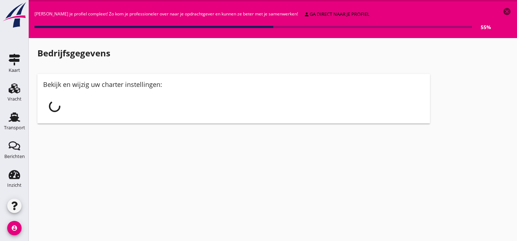  Describe the element at coordinates (14, 99) in the screenshot. I see `div: Vracht` at that location.